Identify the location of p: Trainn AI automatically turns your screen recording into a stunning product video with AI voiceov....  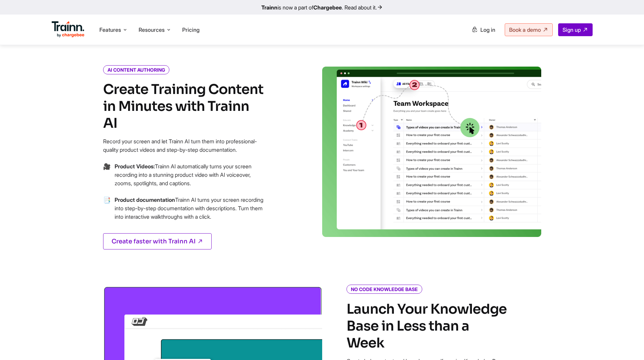
(190, 175).